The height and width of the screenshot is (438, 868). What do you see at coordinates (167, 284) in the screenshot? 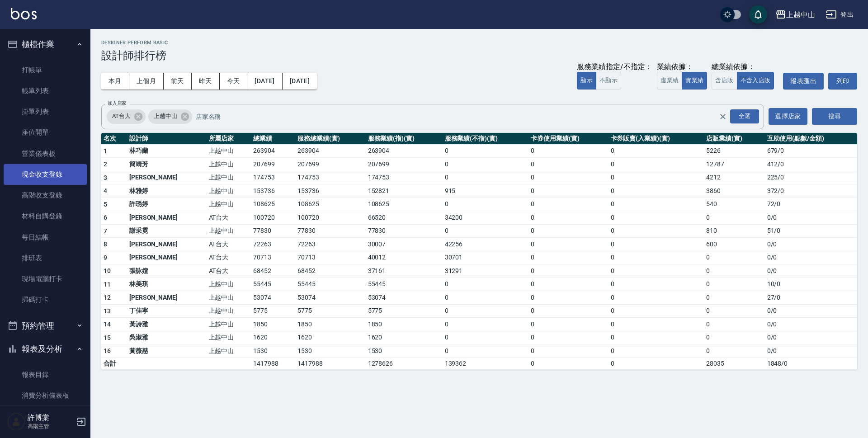
I see `td: 林美琪` at bounding box center [167, 284].